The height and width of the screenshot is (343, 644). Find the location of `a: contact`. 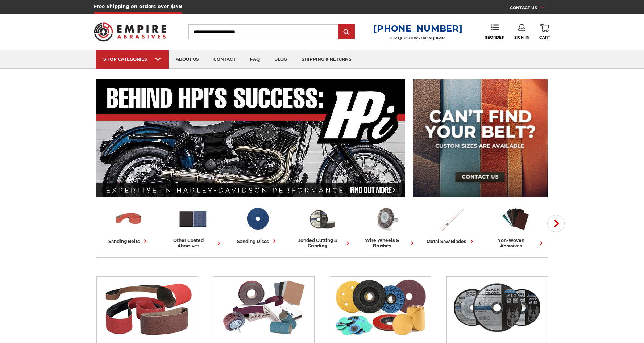

a: contact is located at coordinates (224, 59).